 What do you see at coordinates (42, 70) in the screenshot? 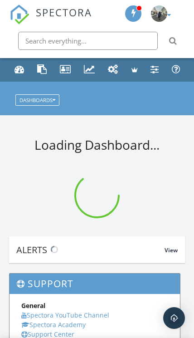
I see `a: Templates` at bounding box center [42, 70].